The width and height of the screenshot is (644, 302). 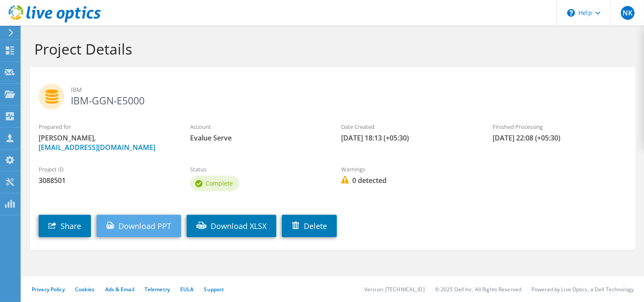 I want to click on h2: IBM-GGN-E5000, so click(x=333, y=94).